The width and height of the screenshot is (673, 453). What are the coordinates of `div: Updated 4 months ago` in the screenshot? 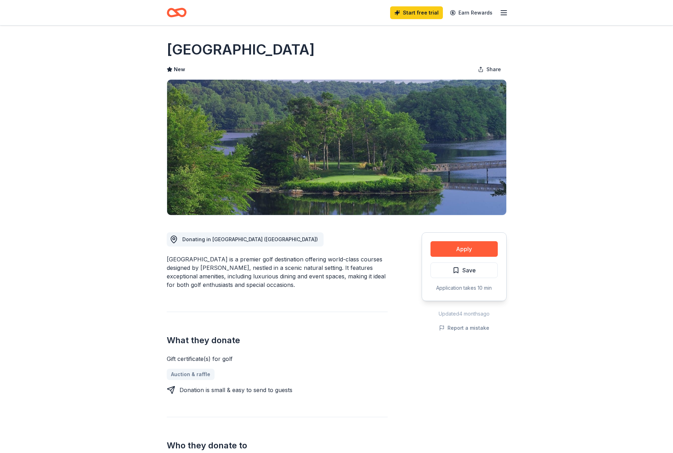 It's located at (464, 314).